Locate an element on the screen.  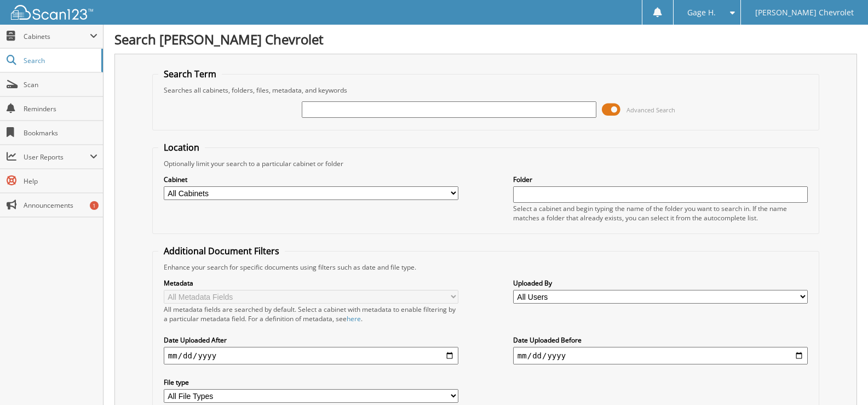
div: 1 is located at coordinates (94, 206).